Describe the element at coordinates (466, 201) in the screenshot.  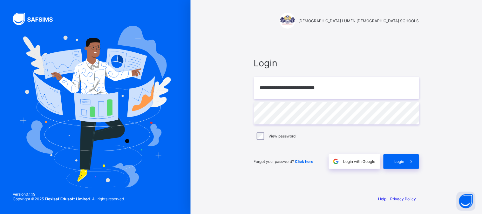
I see `button: Open asap` at that location.